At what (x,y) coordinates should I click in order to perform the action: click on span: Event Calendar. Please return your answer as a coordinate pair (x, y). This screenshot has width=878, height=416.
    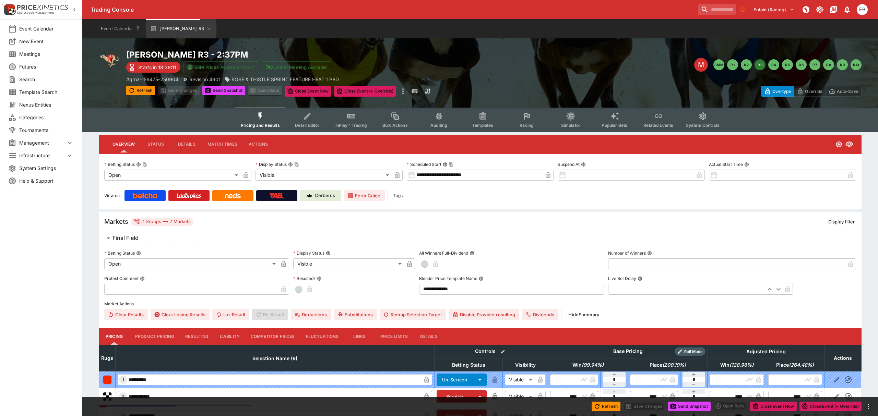
    Looking at the image, I should click on (46, 28).